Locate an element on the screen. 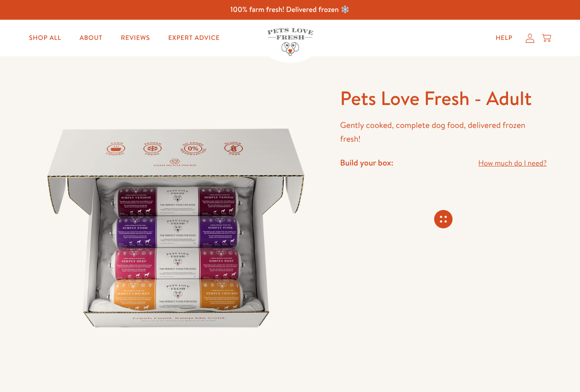 This screenshot has width=580, height=392. p: Gently cooked, complete dog food, delivered frozen fresh! is located at coordinates (443, 132).